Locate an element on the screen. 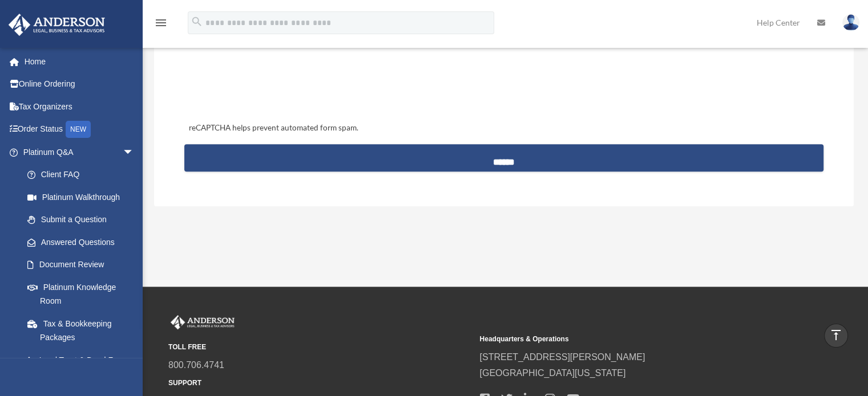  a: Home is located at coordinates (79, 62).